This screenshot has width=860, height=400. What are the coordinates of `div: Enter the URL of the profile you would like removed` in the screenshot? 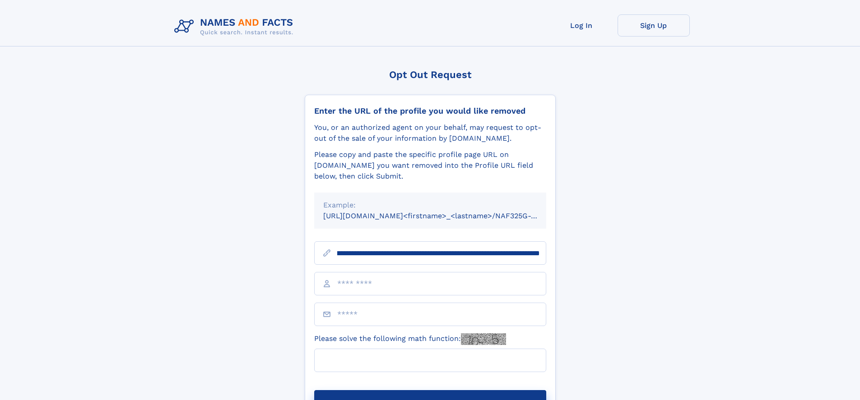 It's located at (430, 111).